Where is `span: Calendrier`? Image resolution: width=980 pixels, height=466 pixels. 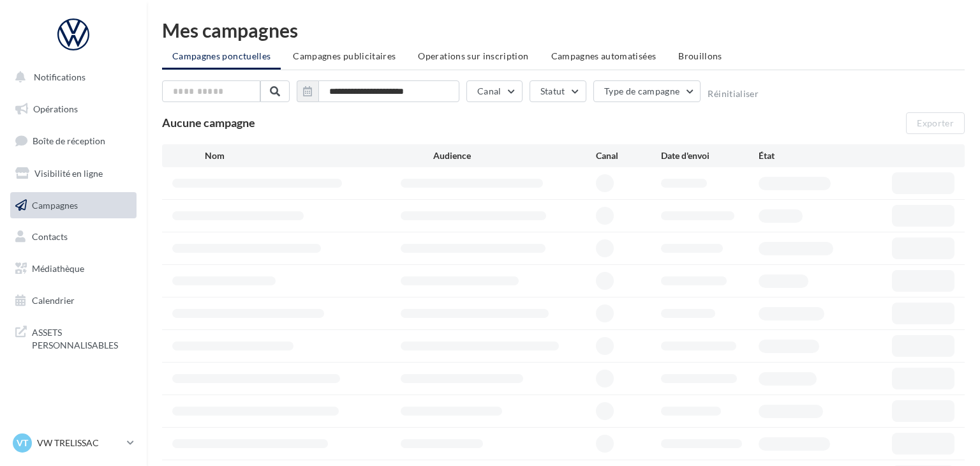 span: Calendrier is located at coordinates (53, 300).